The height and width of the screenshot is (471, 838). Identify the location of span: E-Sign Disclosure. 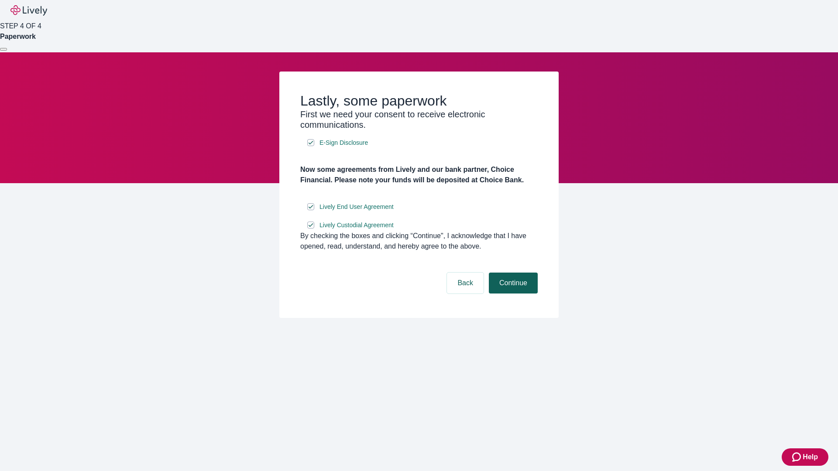
(343, 143).